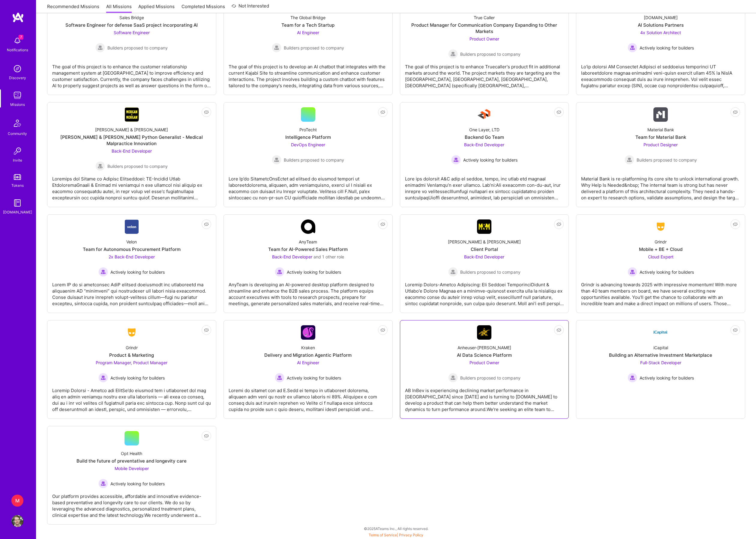  I want to click on img: User Avatar, so click(17, 521).